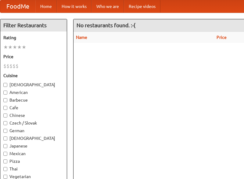  I want to click on label: Thai, so click(34, 168).